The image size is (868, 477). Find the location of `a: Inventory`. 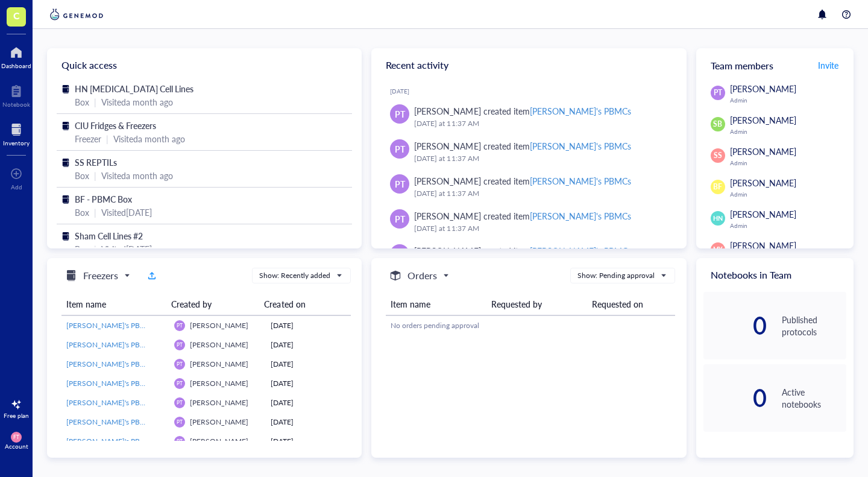

a: Inventory is located at coordinates (16, 133).